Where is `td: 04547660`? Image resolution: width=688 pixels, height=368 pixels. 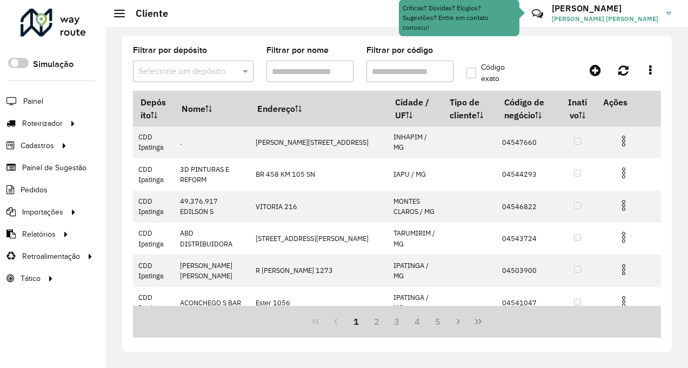 td: 04547660 is located at coordinates (527, 142).